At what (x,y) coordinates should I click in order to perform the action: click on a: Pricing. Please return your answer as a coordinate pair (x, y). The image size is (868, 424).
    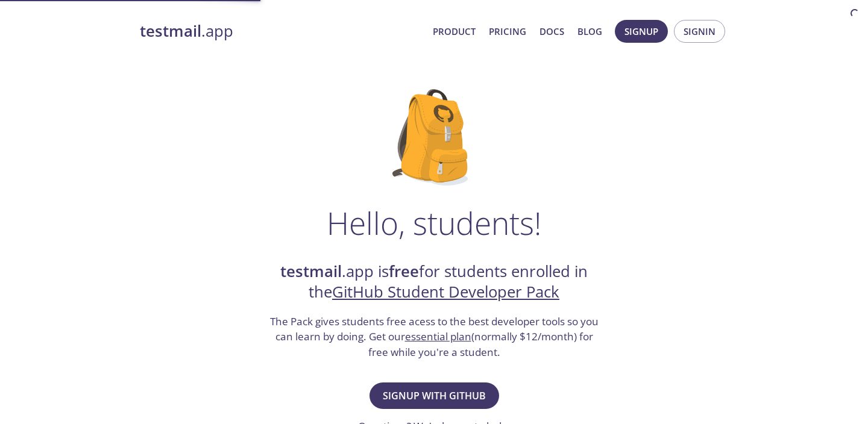
    Looking at the image, I should click on (507, 31).